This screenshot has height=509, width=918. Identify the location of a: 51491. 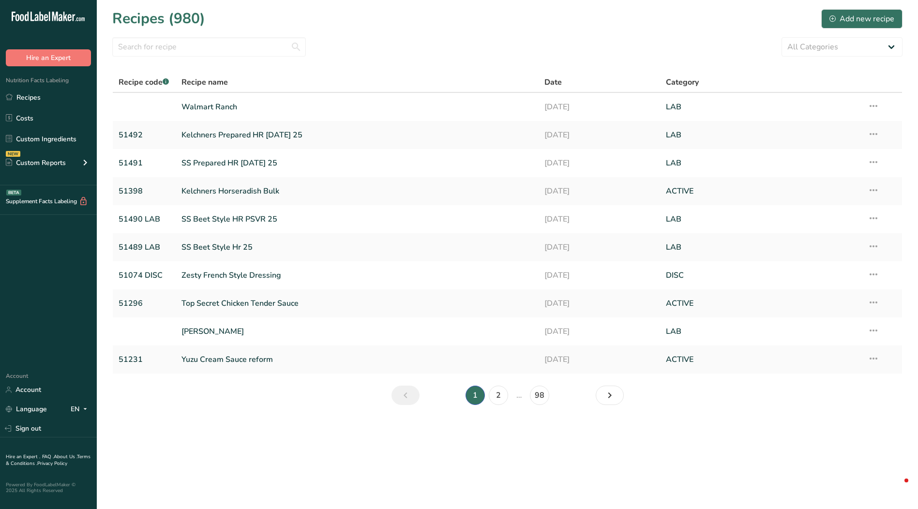
(144, 163).